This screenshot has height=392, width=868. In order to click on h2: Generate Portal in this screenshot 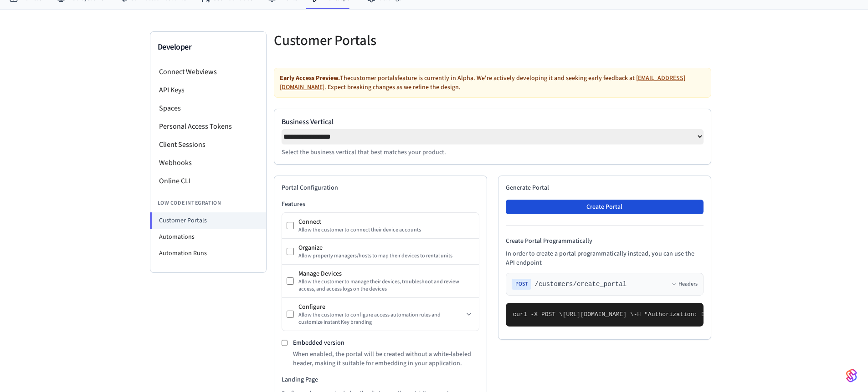, I will do `click(605, 188)`.